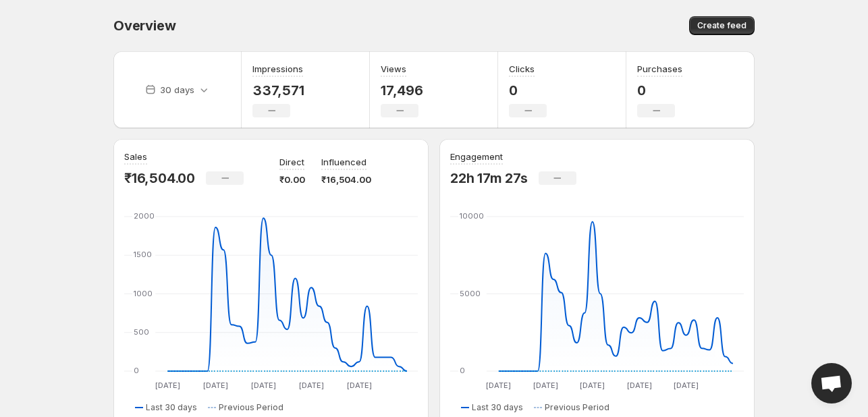 This screenshot has height=417, width=868. Describe the element at coordinates (832, 383) in the screenshot. I see `a: Open chat` at that location.